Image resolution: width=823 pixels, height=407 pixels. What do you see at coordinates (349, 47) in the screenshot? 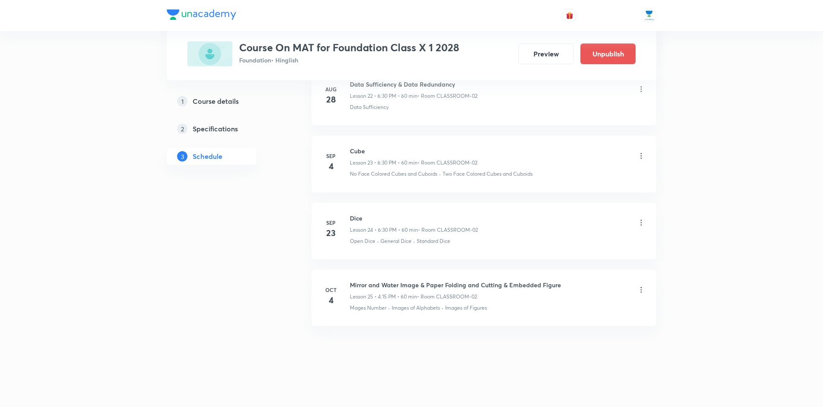
I see `h3: Course On MAT for Foundation Class X 1 2028` at bounding box center [349, 47].